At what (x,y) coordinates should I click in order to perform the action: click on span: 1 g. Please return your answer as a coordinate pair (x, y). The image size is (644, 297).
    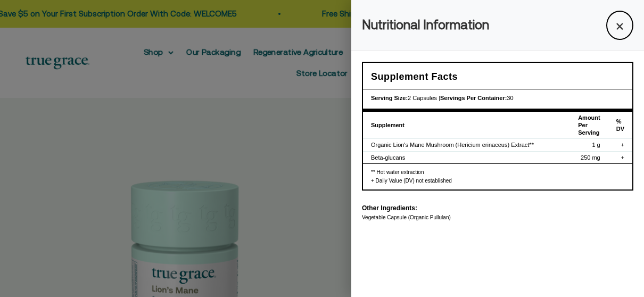
    Looking at the image, I should click on (596, 144).